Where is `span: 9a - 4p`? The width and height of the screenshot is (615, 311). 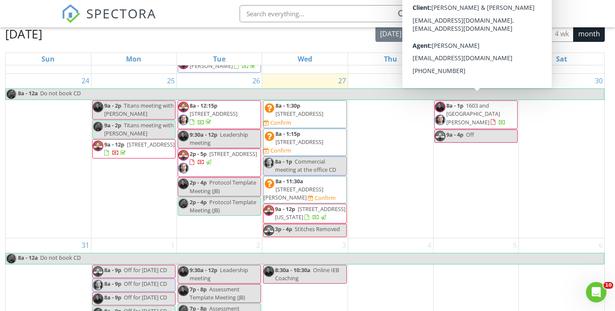 span: 9a - 4p is located at coordinates (455, 134).